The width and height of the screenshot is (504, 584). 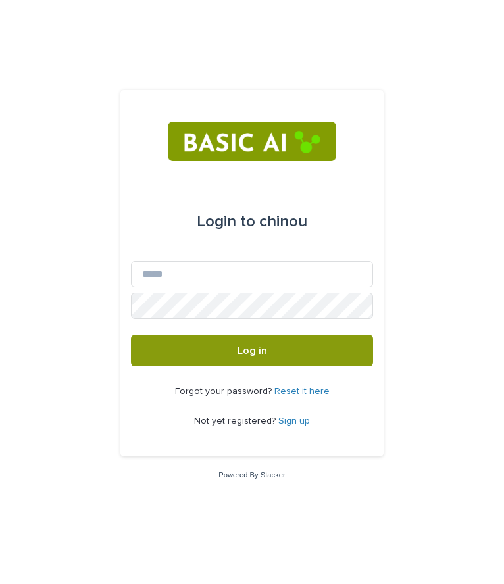 What do you see at coordinates (252, 351) in the screenshot?
I see `span: Log in` at bounding box center [252, 351].